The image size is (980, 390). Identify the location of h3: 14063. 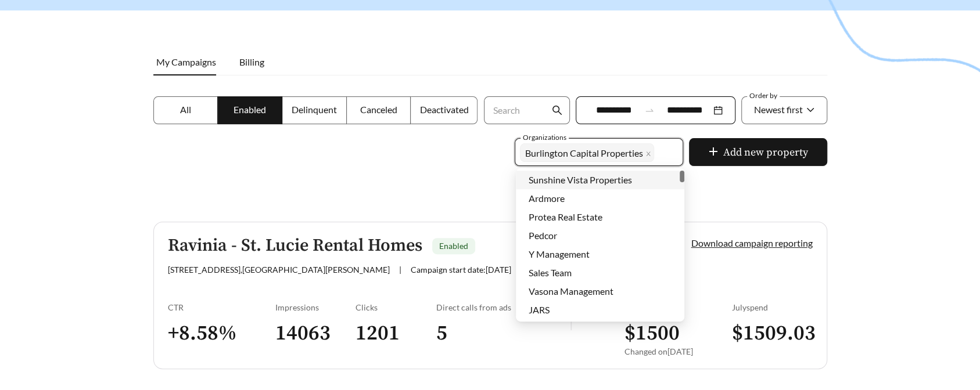
(316, 333).